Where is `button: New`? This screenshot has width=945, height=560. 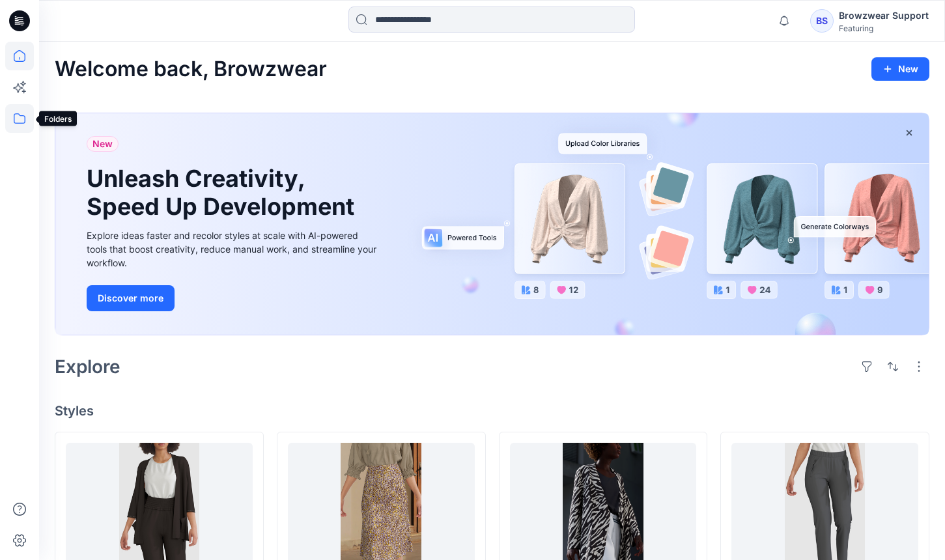 button: New is located at coordinates (900, 69).